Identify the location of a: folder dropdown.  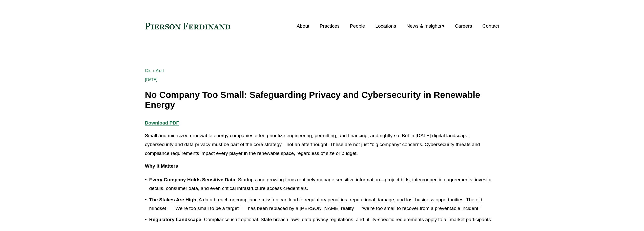
(426, 26).